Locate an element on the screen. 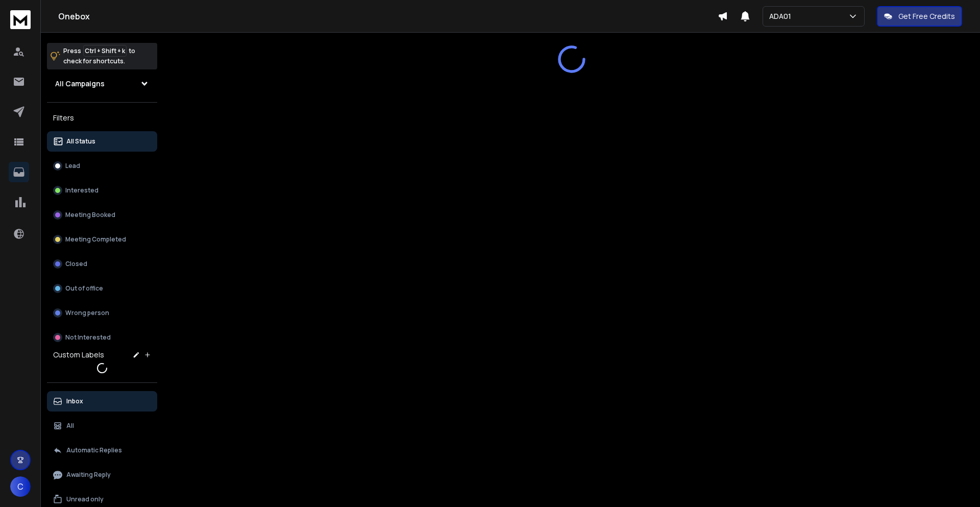 Image resolution: width=980 pixels, height=507 pixels. button: All Campaigns is located at coordinates (102, 84).